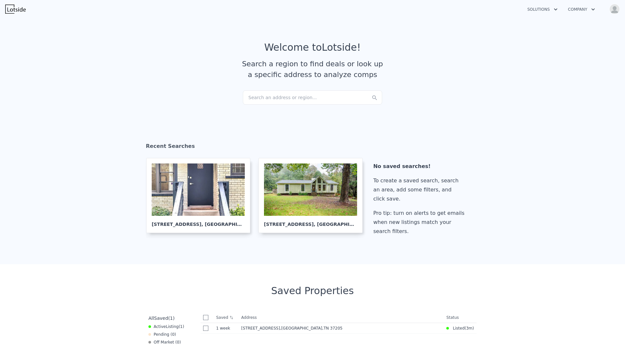 The height and width of the screenshot is (364, 625). I want to click on div: No saved searches!, so click(420, 167).